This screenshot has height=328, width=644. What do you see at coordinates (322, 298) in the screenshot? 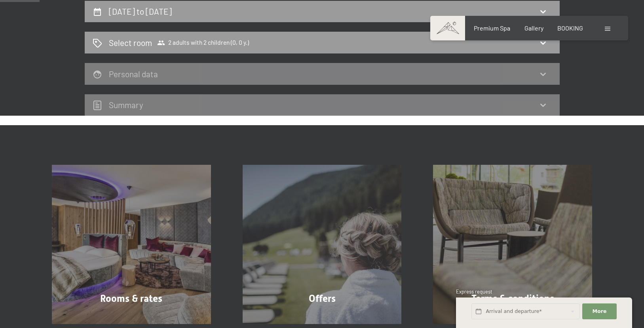
I see `span: Offers` at bounding box center [322, 298].